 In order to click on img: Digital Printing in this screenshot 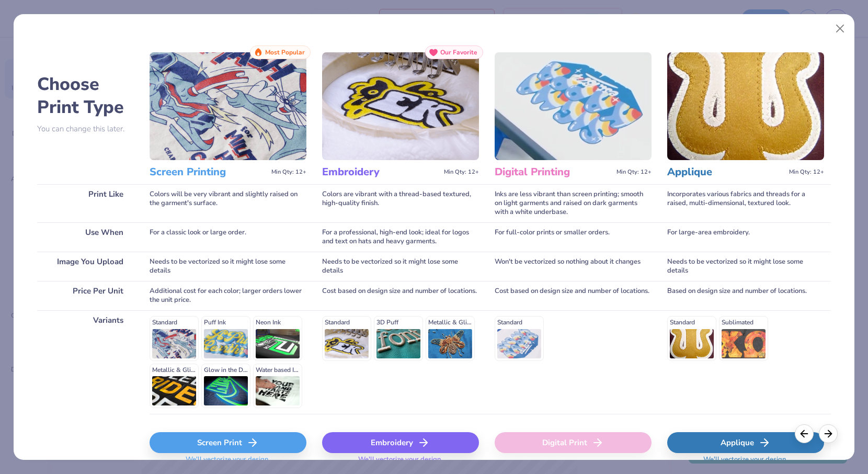, I will do `click(574, 107)`.